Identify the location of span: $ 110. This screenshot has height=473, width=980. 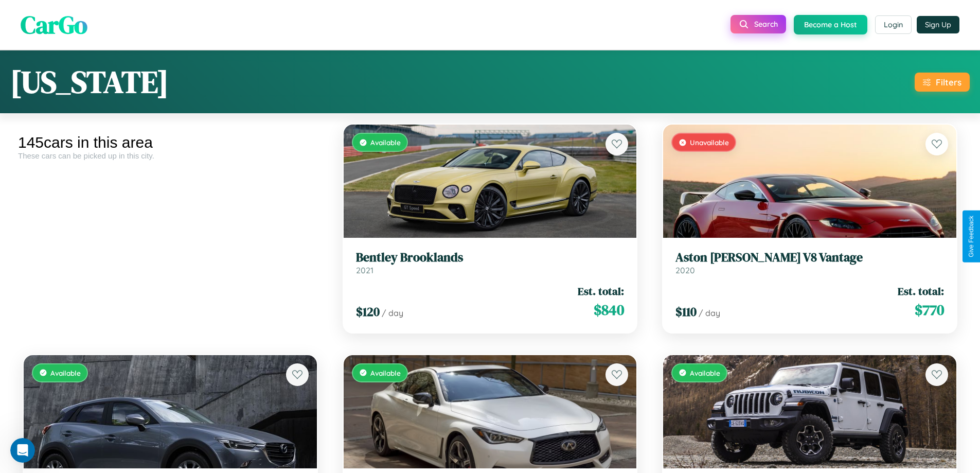
(686, 312).